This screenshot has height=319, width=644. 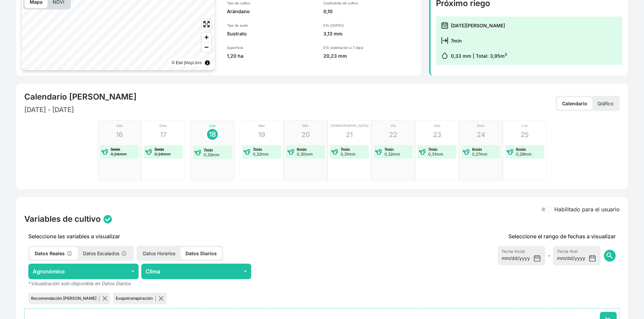 What do you see at coordinates (305, 154) in the screenshot?
I see `p: 0,30mm` at bounding box center [305, 154].